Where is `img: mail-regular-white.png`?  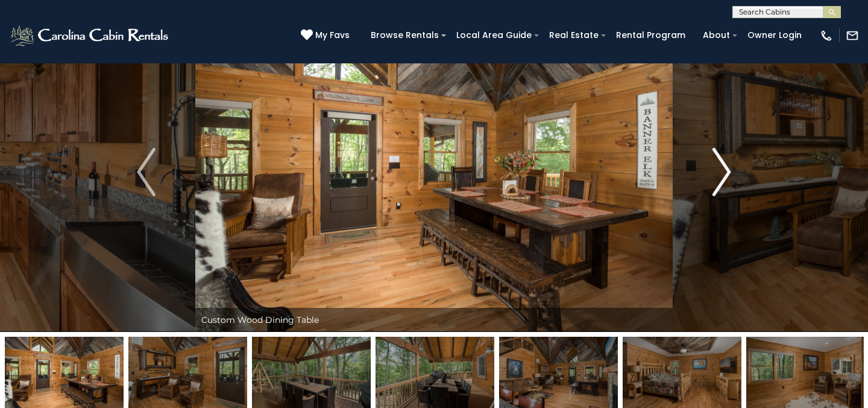
img: mail-regular-white.png is located at coordinates (853, 36).